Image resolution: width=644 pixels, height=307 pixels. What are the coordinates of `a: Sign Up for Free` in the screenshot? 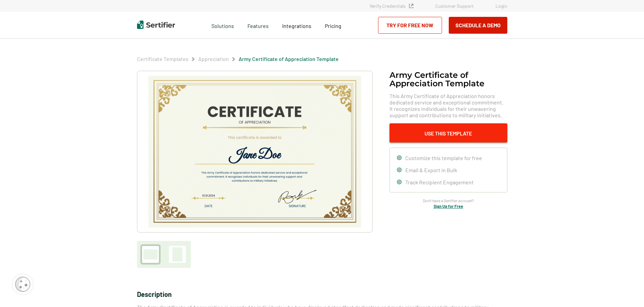 It's located at (449, 206).